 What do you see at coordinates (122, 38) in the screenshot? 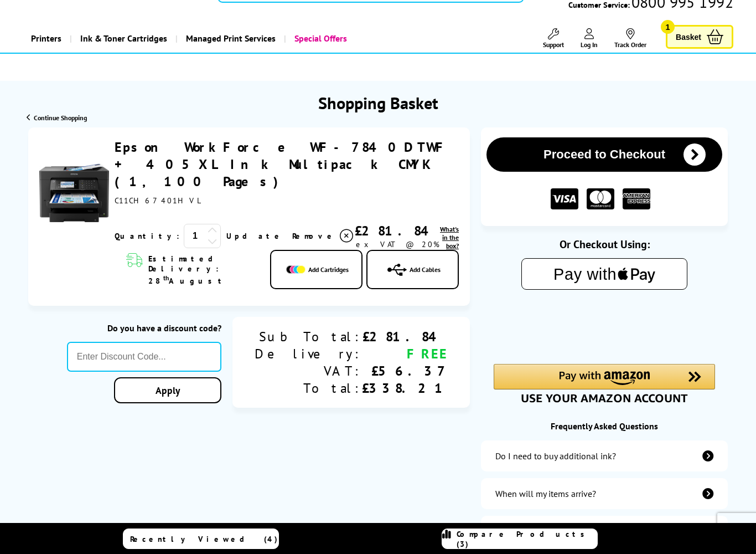
I see `a: Ink & Toner Cartridges` at bounding box center [122, 38].